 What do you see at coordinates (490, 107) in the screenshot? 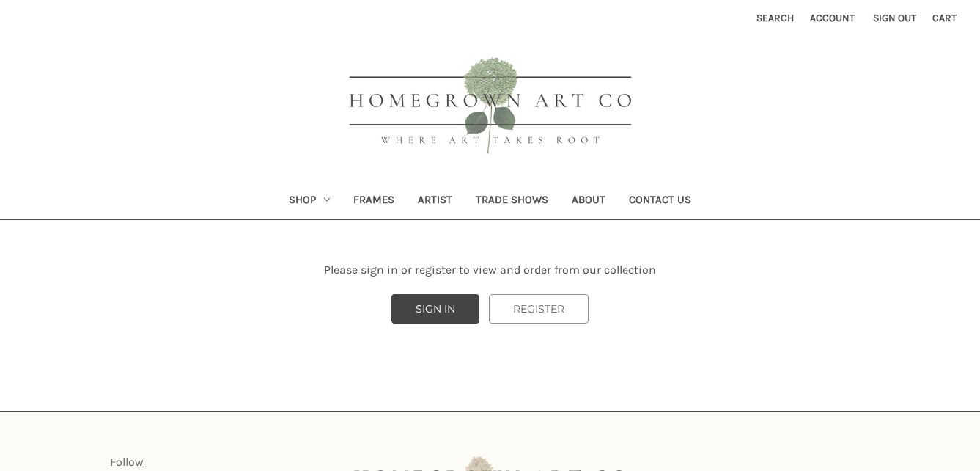
I see `img: HOMEGROWN ART CO` at bounding box center [490, 107].